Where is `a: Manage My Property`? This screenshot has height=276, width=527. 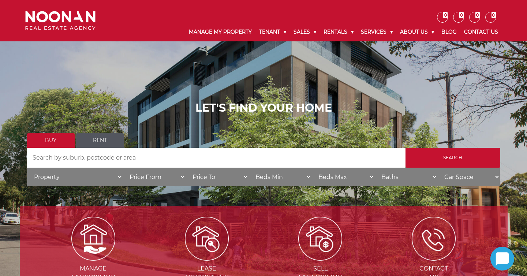
a: Manage My Property is located at coordinates (220, 32).